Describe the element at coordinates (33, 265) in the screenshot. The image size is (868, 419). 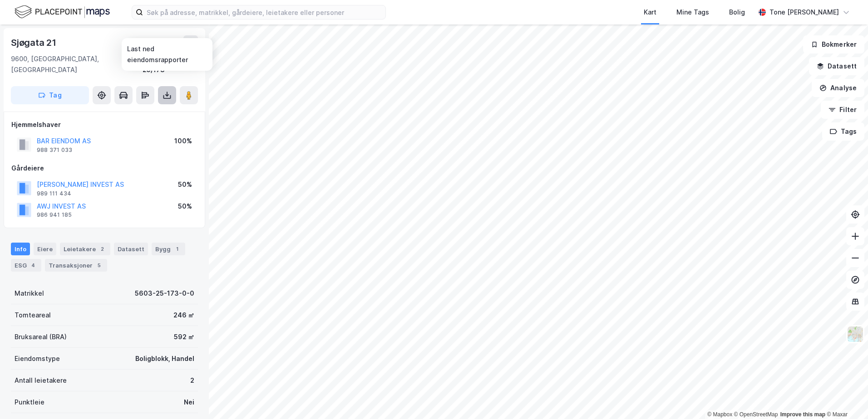
I see `div: 4` at that location.